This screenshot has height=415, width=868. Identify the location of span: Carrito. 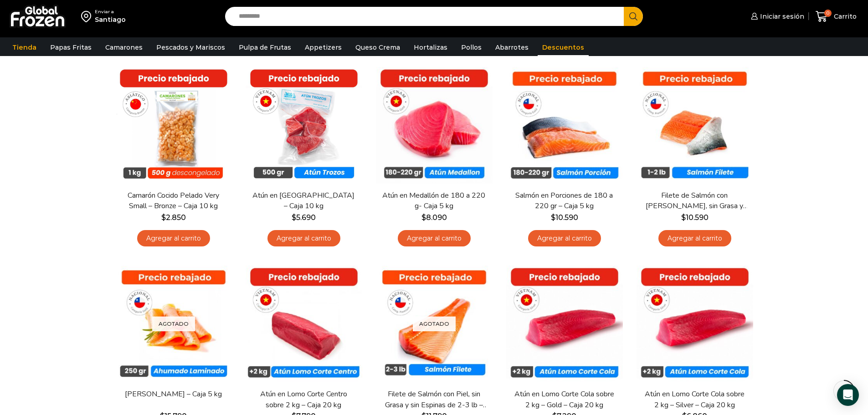
(844, 17).